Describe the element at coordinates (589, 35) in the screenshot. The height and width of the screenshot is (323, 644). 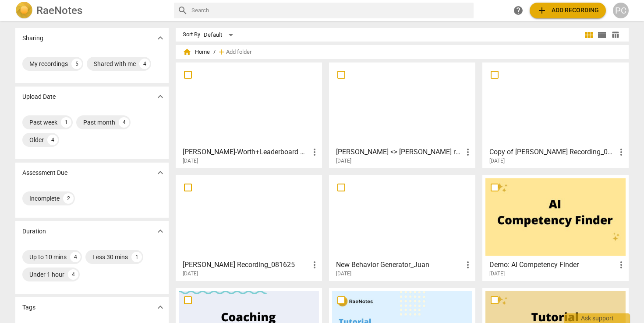
I see `button: Tile view` at that location.